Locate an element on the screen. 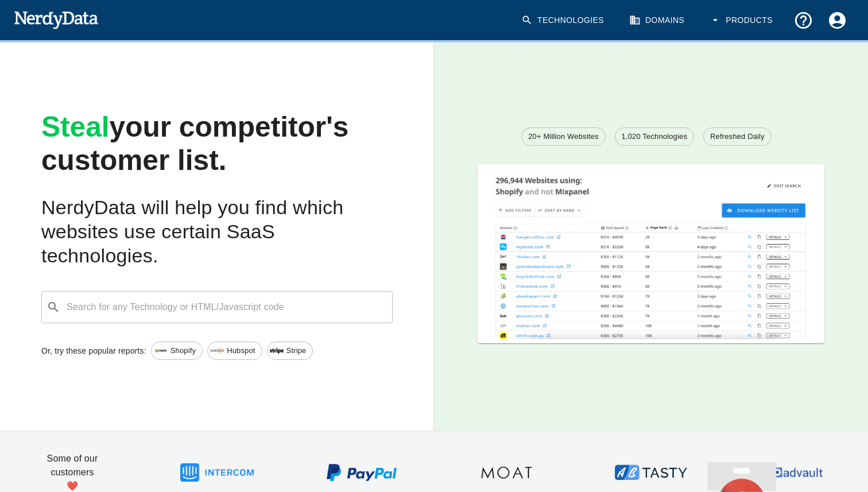  a: Domains is located at coordinates (658, 20).